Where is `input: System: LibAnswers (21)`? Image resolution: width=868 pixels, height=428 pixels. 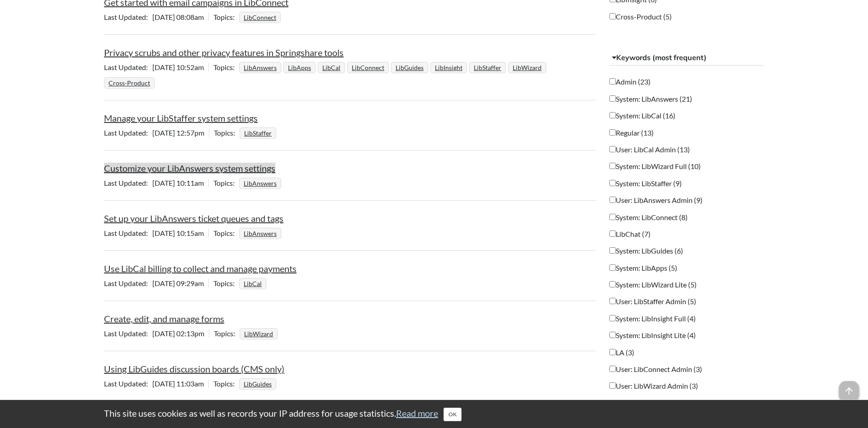
input: System: LibAnswers (21) is located at coordinates (612, 99).